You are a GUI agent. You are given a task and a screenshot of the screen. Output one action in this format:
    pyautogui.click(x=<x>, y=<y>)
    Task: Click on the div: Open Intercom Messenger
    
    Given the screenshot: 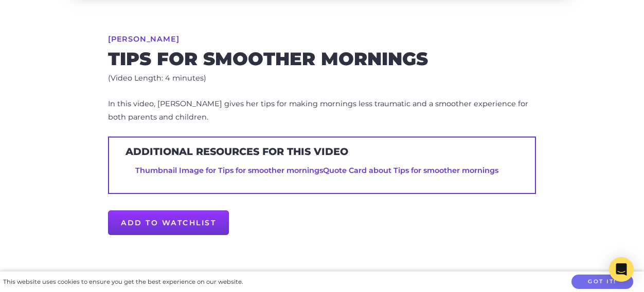 What is the action you would take?
    pyautogui.click(x=621, y=270)
    